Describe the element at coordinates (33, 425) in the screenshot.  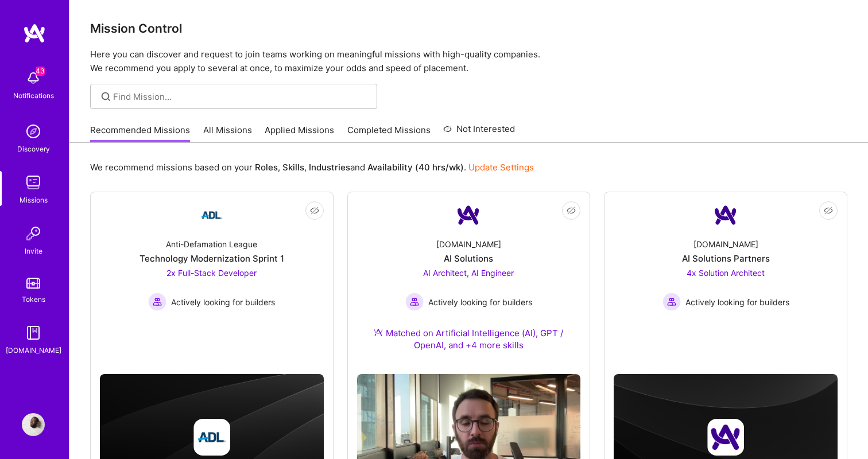
I see `a: User Avatar` at that location.